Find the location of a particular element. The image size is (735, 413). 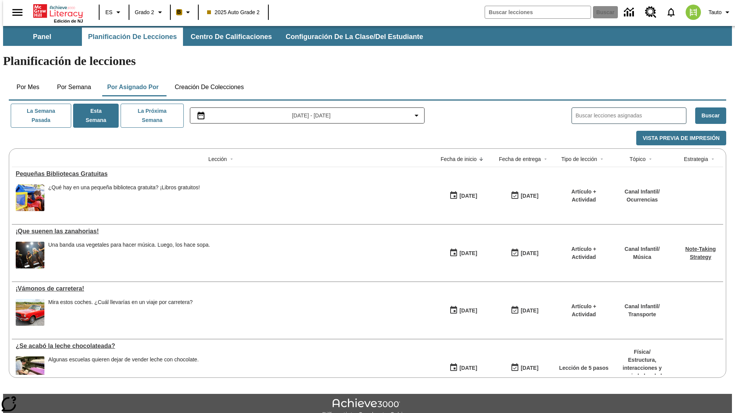

button: Planificación de lecciones is located at coordinates (132, 37).